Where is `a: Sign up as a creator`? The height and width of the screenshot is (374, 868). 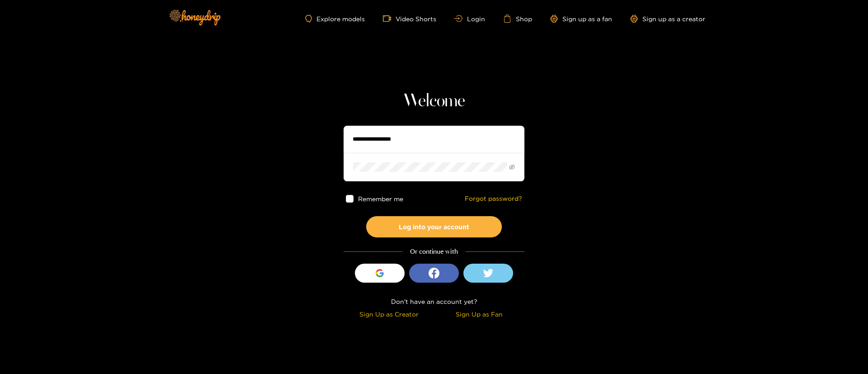 a: Sign up as a creator is located at coordinates (668, 18).